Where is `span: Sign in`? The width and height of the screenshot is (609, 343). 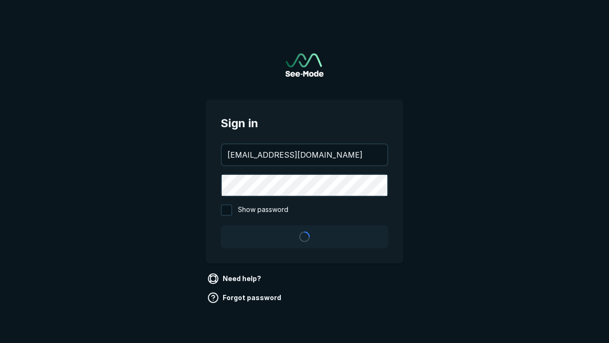 span: Sign in is located at coordinates (305, 123).